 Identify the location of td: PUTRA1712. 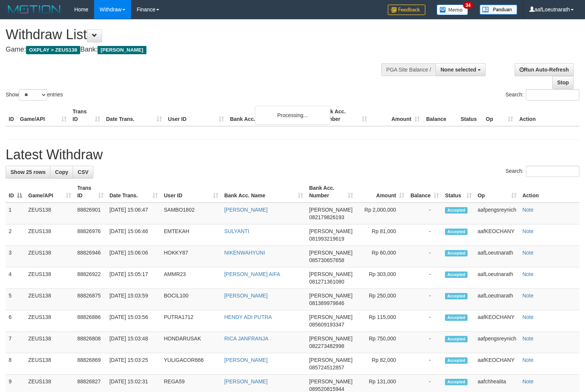
(191, 321).